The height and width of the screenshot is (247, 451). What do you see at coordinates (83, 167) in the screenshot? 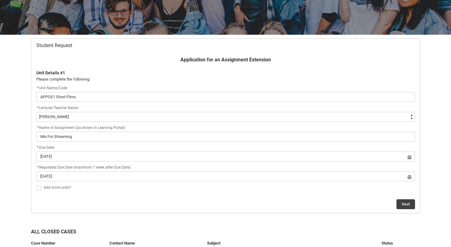
I see `span: Requested Due Date (maximum 1 week after Due Date)` at bounding box center [83, 167].